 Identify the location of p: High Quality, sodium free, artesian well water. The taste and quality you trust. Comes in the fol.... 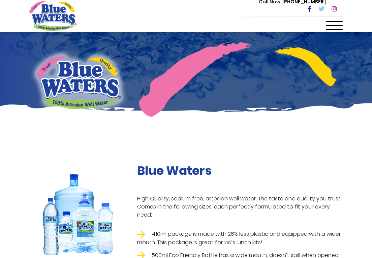
(240, 207).